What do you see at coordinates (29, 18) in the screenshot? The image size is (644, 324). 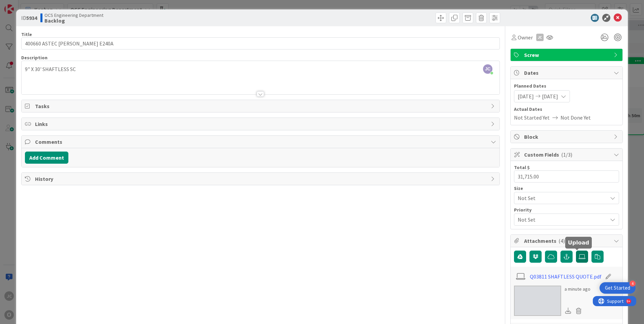 I see `span: ID` at bounding box center [29, 18].